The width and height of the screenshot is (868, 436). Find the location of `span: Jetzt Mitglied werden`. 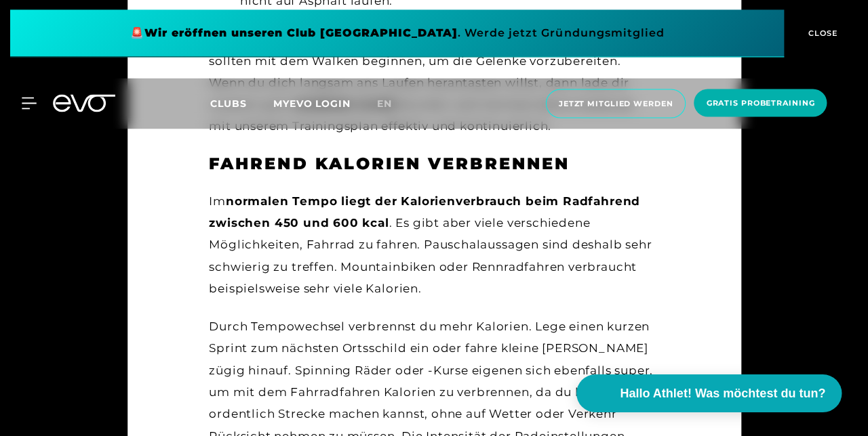

span: Jetzt Mitglied werden is located at coordinates (615, 104).